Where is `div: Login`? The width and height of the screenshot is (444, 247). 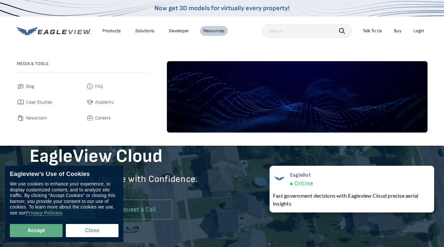
div: Login is located at coordinates (418, 31).